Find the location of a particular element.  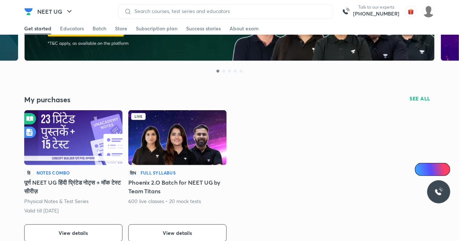

img: L r Panwar is located at coordinates (429, 12).